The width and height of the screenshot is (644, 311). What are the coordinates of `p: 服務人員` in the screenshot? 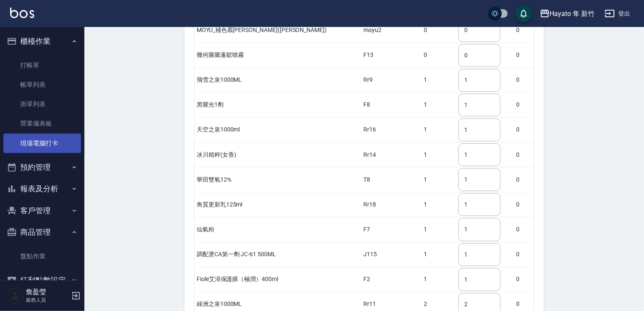 It's located at (47, 300).